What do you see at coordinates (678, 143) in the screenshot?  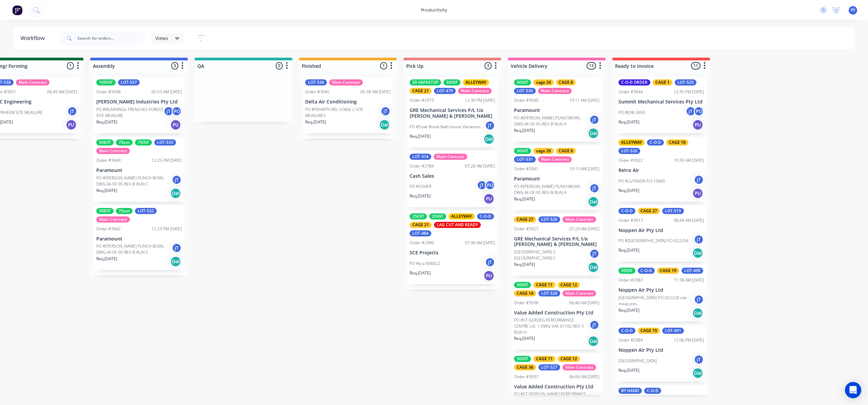 I see `div: CAGE 18` at bounding box center [678, 143].